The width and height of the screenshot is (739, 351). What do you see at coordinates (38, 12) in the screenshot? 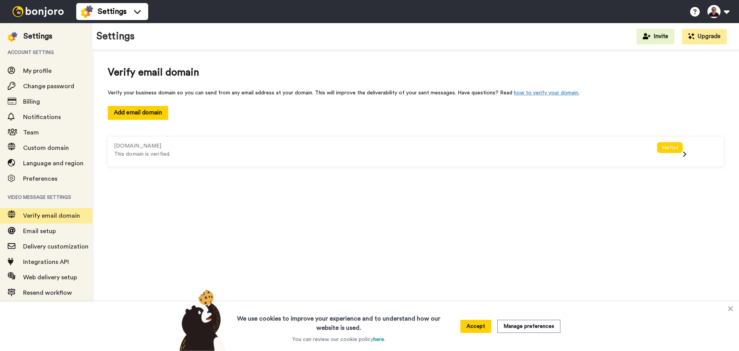
I see `img: bj-logo-header-white.svg` at bounding box center [38, 12].